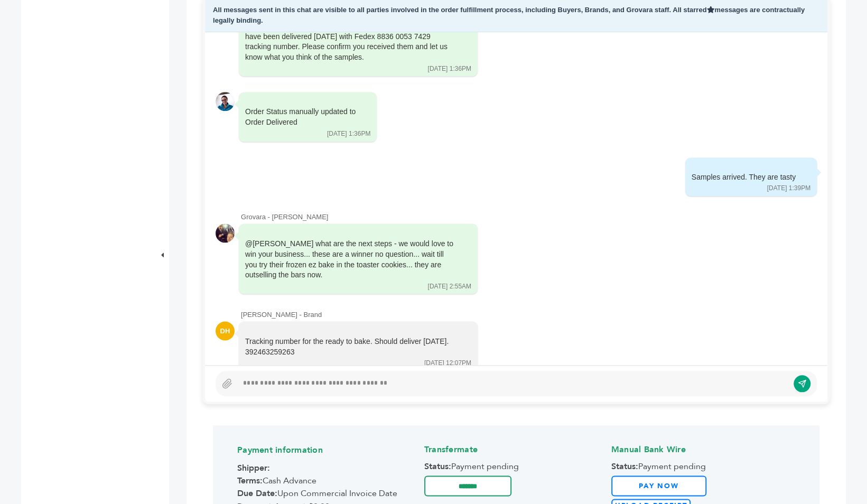  What do you see at coordinates (225, 331) in the screenshot?
I see `div: DH` at bounding box center [225, 331].